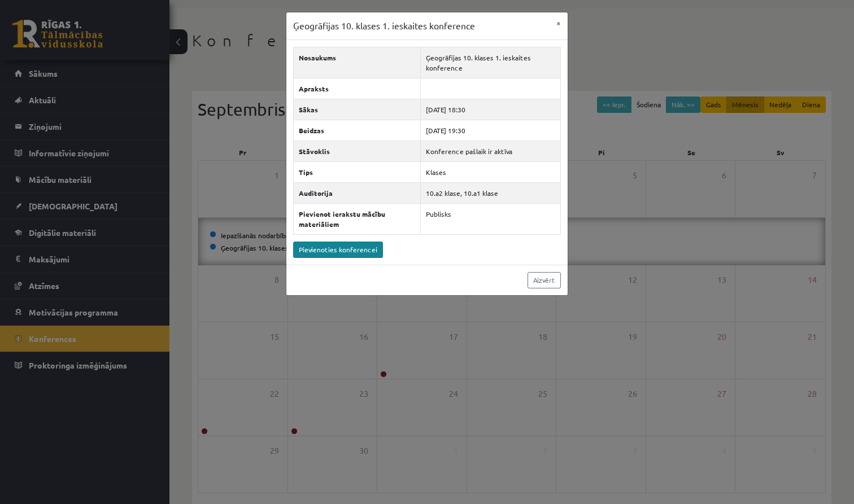 The width and height of the screenshot is (854, 504). What do you see at coordinates (491, 193) in the screenshot?
I see `td: 10.a2 klase, 10.a1 klase` at bounding box center [491, 193].